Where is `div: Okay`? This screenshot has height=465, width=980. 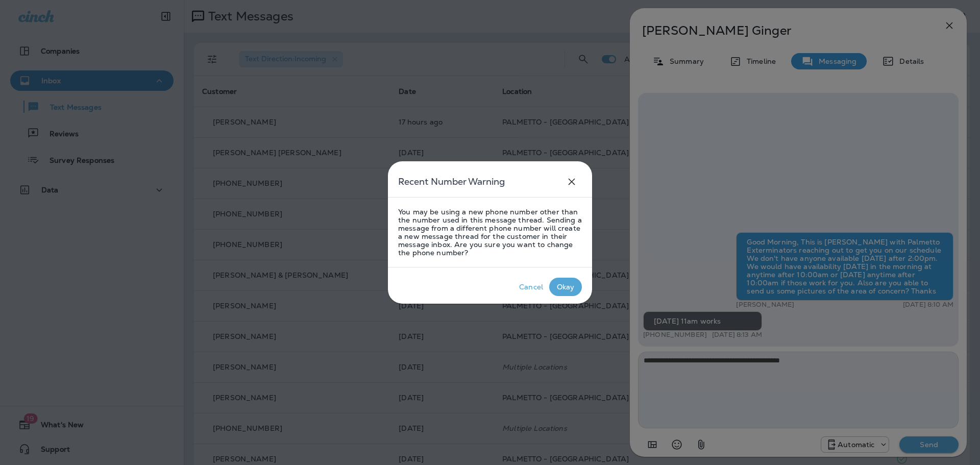
div: Okay is located at coordinates (566, 287).